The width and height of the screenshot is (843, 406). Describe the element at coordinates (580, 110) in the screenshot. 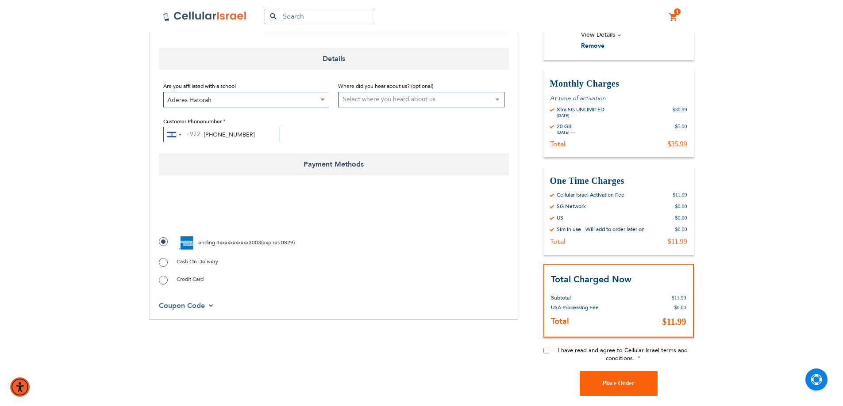

I see `div: Xtra 5G UNLIMITED` at that location.